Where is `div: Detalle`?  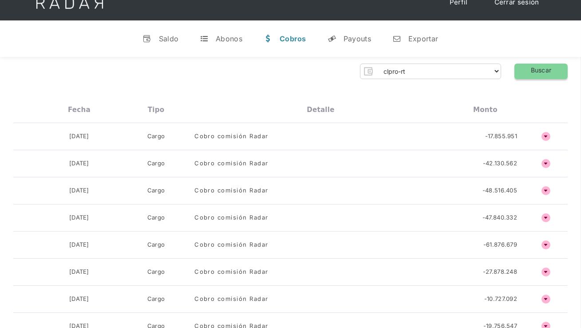
div: Detalle is located at coordinates (321, 110).